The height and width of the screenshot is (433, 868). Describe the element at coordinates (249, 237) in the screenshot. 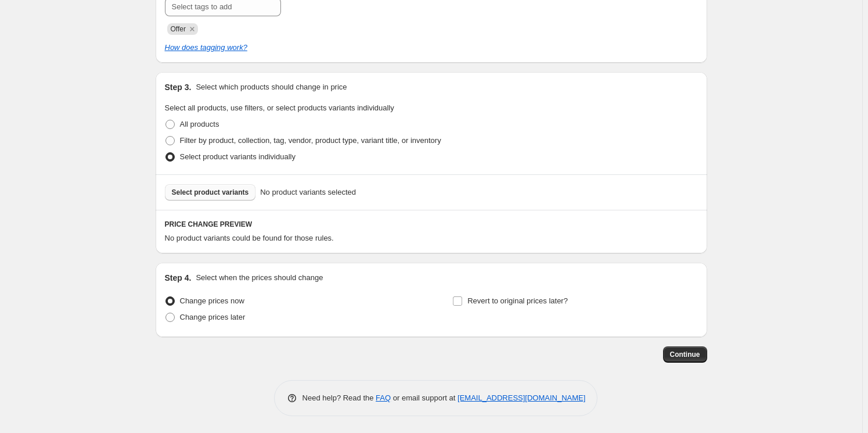

I see `span: No product variants could be found for those rules.` at that location.